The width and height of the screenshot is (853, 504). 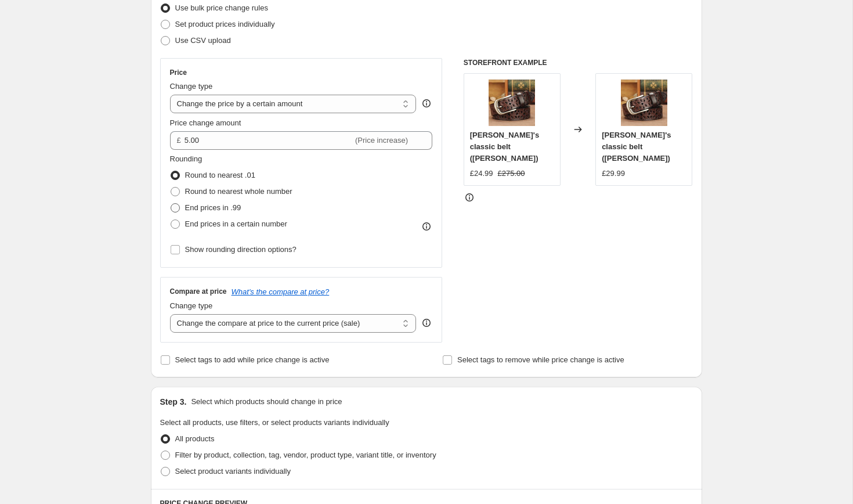 What do you see at coordinates (206, 123) in the screenshot?
I see `span: Price change amount` at bounding box center [206, 123].